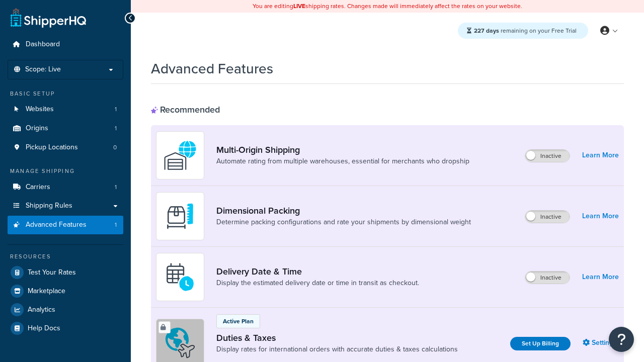  Describe the element at coordinates (180, 216) in the screenshot. I see `img: DTVBYsAAAAAASUVORK5CYII=` at that location.